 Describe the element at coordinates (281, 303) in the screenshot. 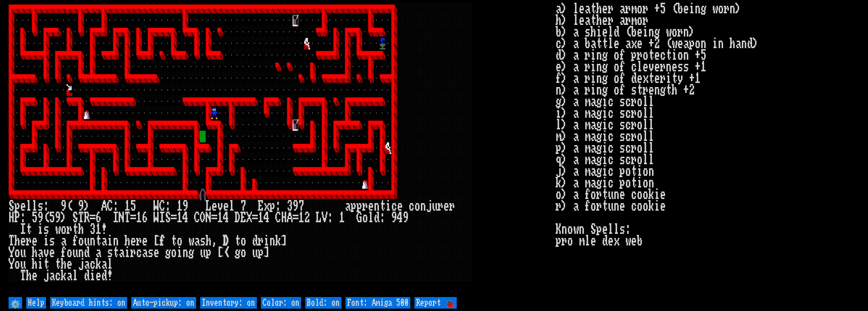

I see `input: Color: on` at that location.